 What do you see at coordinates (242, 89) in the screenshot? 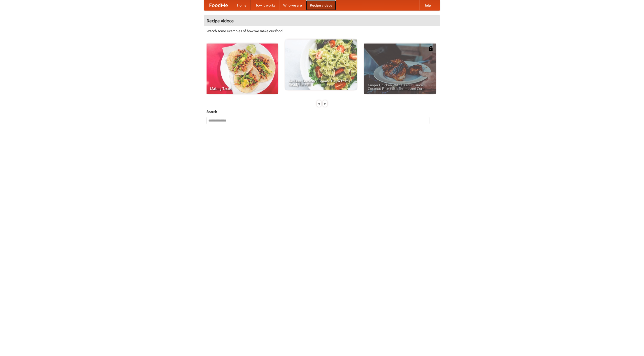
I see `span: Making Tacos` at bounding box center [242, 89].